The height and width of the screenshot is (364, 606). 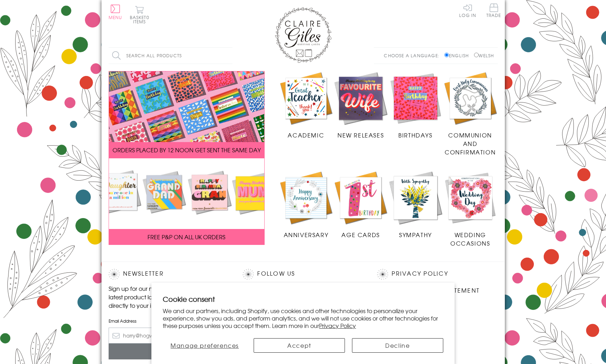 I want to click on input: English, so click(x=446, y=55).